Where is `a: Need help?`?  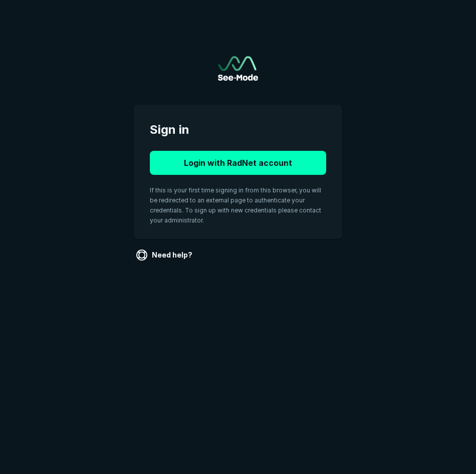
a: Need help? is located at coordinates (165, 255).